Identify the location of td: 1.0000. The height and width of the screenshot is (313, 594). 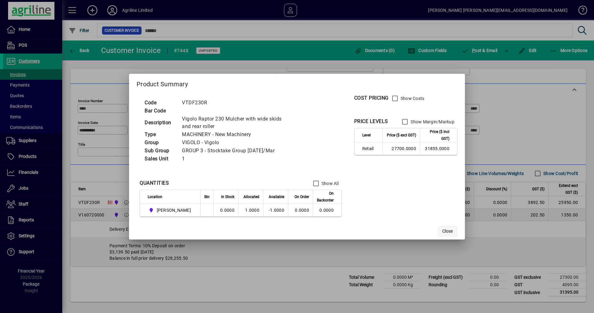
(251, 210).